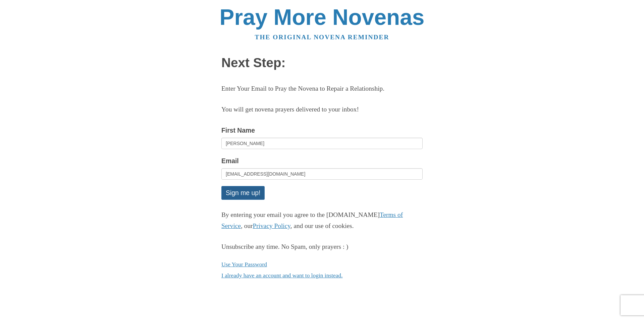 This screenshot has width=644, height=320. Describe the element at coordinates (243, 193) in the screenshot. I see `button: Sign me up!` at that location.